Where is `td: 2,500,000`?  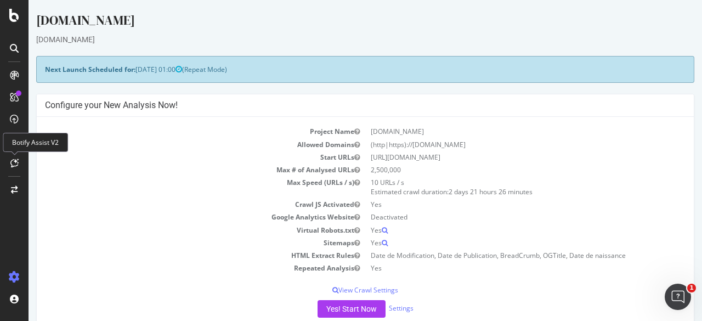
td: 2,500,000 is located at coordinates (497, 169).